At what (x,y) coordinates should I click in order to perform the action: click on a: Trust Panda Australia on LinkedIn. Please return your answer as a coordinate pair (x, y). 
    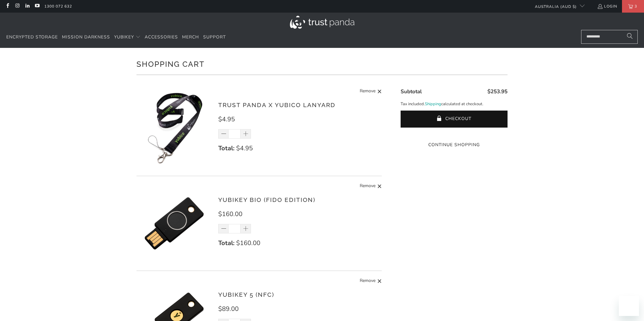
    Looking at the image, I should click on (27, 6).